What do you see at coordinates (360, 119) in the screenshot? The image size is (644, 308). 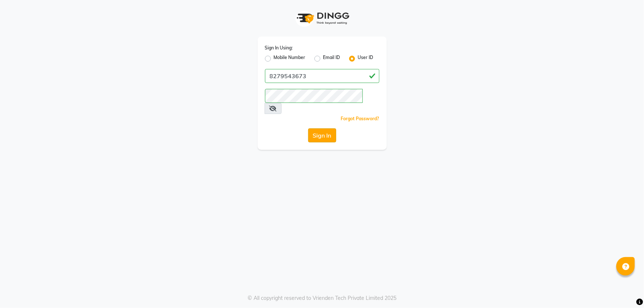 I see `a: Forgot Password?` at bounding box center [360, 119].